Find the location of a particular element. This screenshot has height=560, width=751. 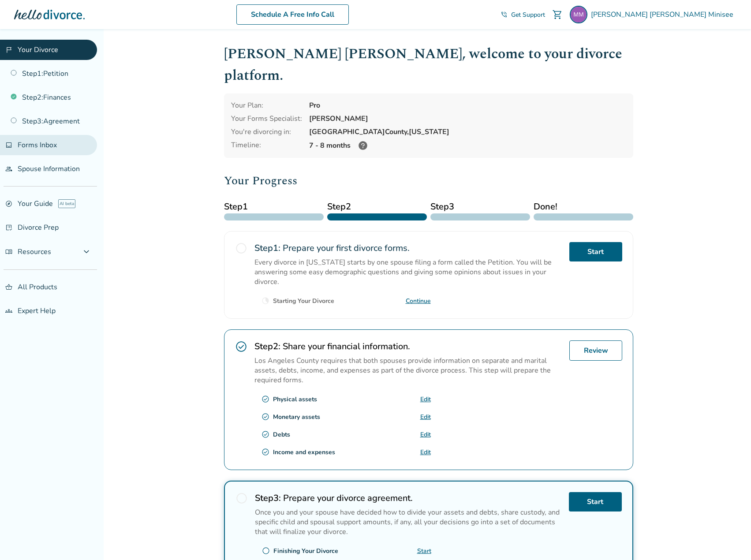

span: shopping_cart is located at coordinates (557, 14).